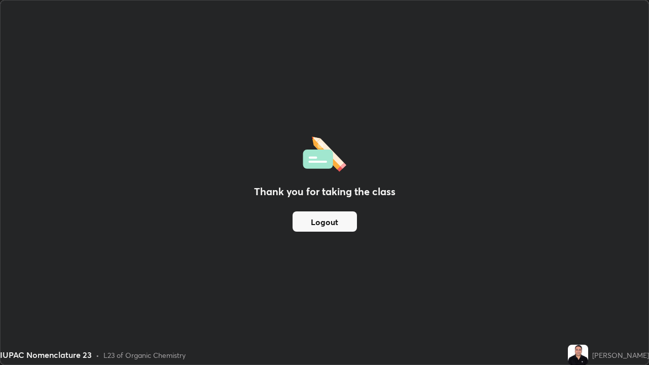 The width and height of the screenshot is (649, 365). What do you see at coordinates (578, 355) in the screenshot?
I see `img: 215bafacb3b8478da4d7c369939e23a8.jpg` at bounding box center [578, 355].